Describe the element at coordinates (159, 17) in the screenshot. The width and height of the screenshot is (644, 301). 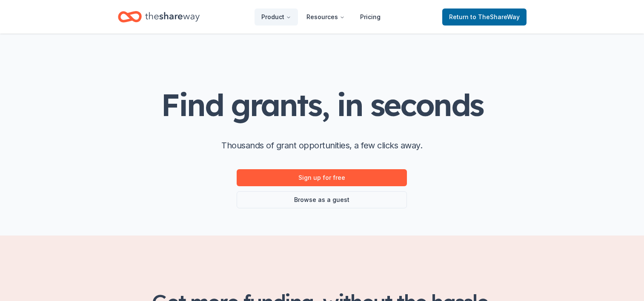
I see `a: Home` at that location.